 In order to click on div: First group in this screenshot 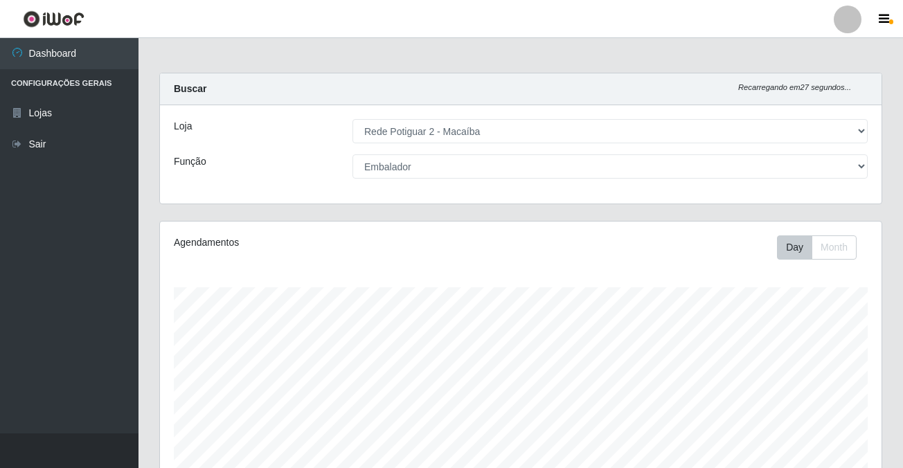, I will do `click(817, 247)`.